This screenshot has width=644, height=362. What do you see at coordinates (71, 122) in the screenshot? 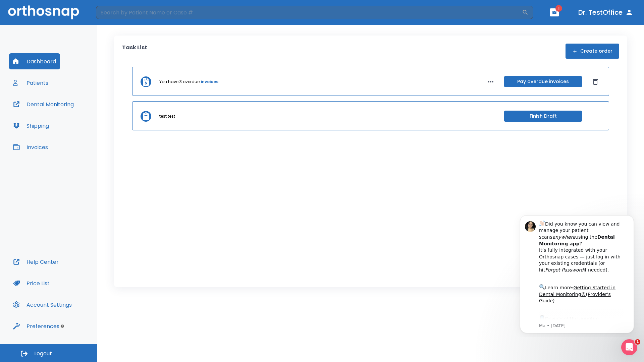
I see `div: Download the app: | ​ Let us know if you need help getting started!` at bounding box center [71, 122].